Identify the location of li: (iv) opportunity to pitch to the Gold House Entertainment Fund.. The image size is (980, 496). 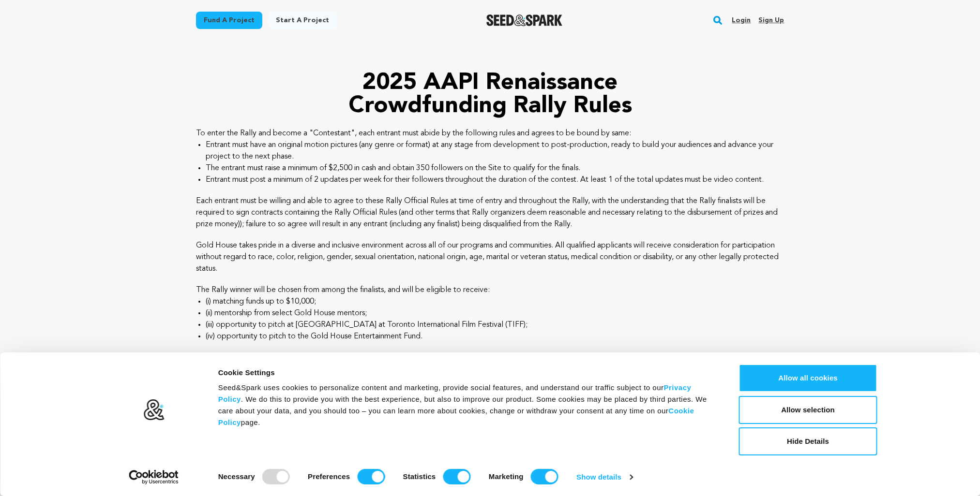
(495, 336).